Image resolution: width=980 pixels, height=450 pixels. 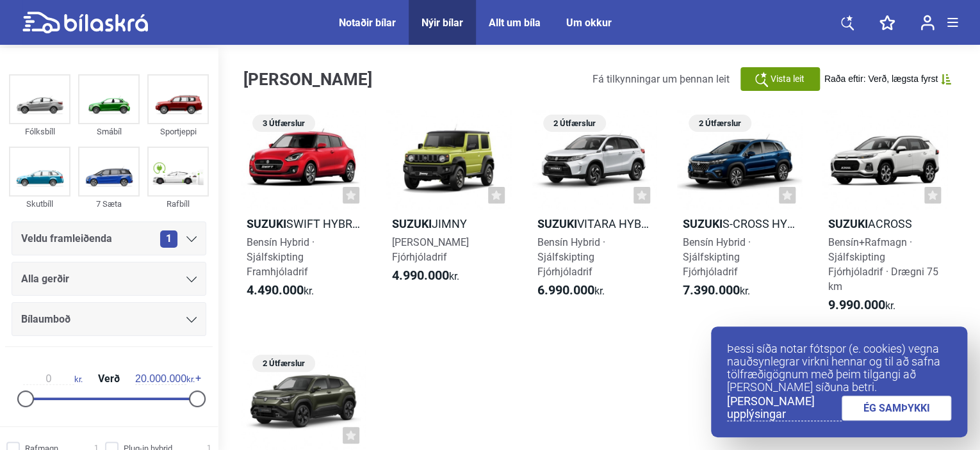 What do you see at coordinates (109, 379) in the screenshot?
I see `span: Verð` at bounding box center [109, 379].